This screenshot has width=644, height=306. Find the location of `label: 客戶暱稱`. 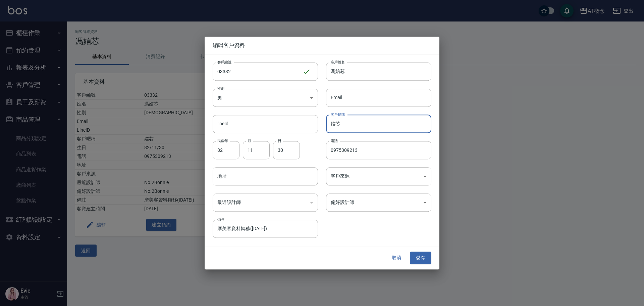

label: 客戶暱稱 is located at coordinates (338, 114).